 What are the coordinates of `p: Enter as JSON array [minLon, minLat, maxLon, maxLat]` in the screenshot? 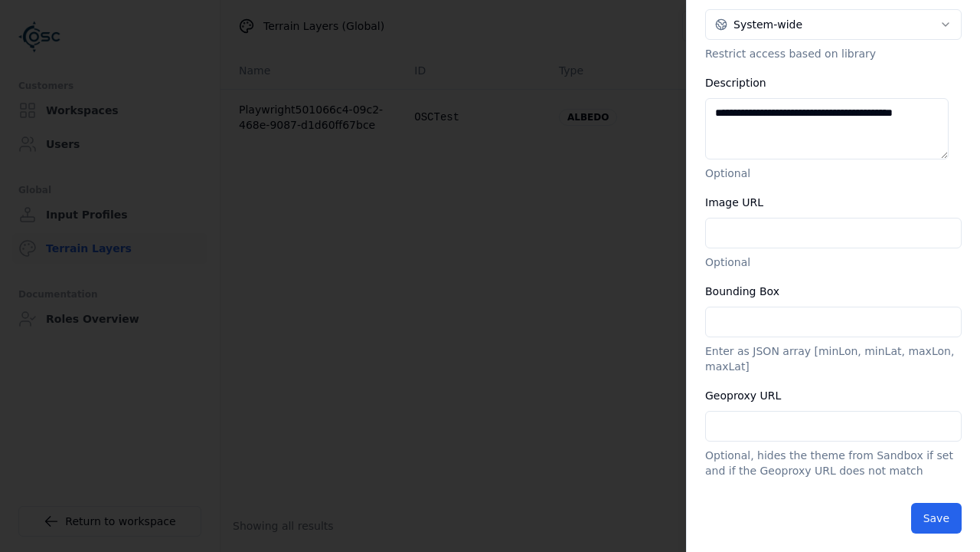 It's located at (833, 358).